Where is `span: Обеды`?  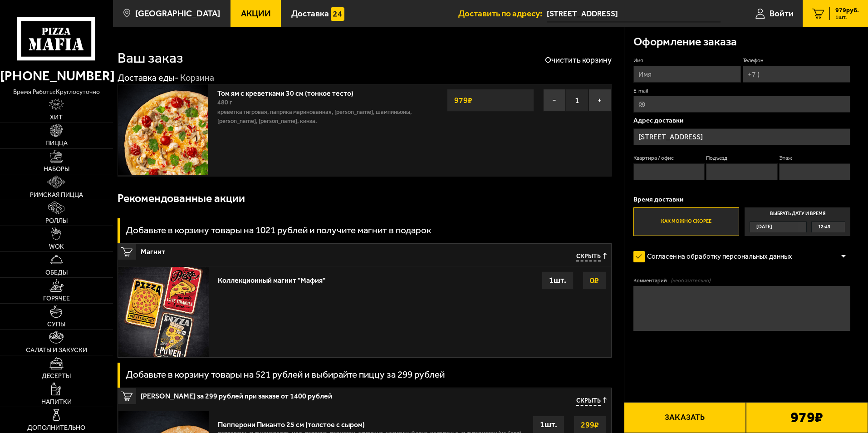 span: Обеды is located at coordinates (57, 273).